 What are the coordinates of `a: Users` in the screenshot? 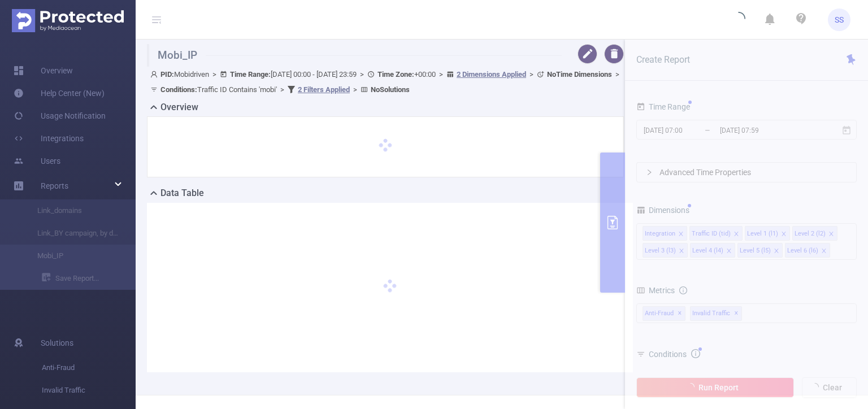 It's located at (37, 162).